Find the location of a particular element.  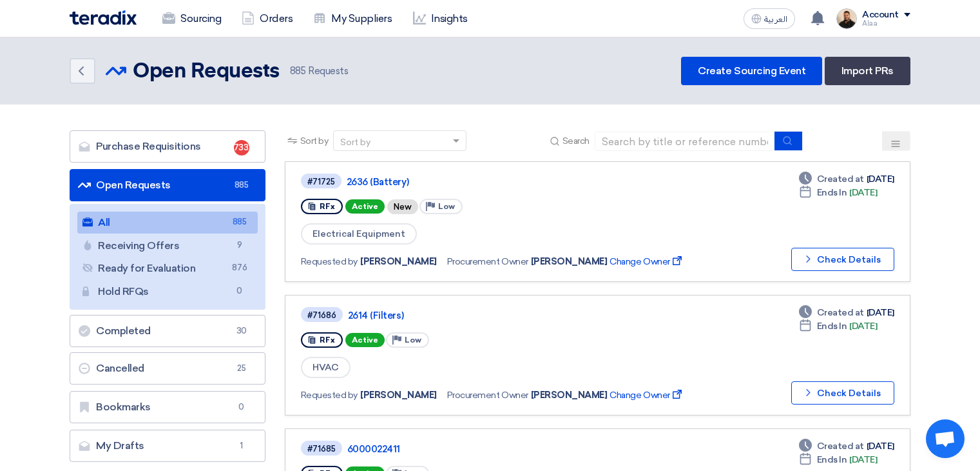

div: #71685 is located at coordinates (321, 448).